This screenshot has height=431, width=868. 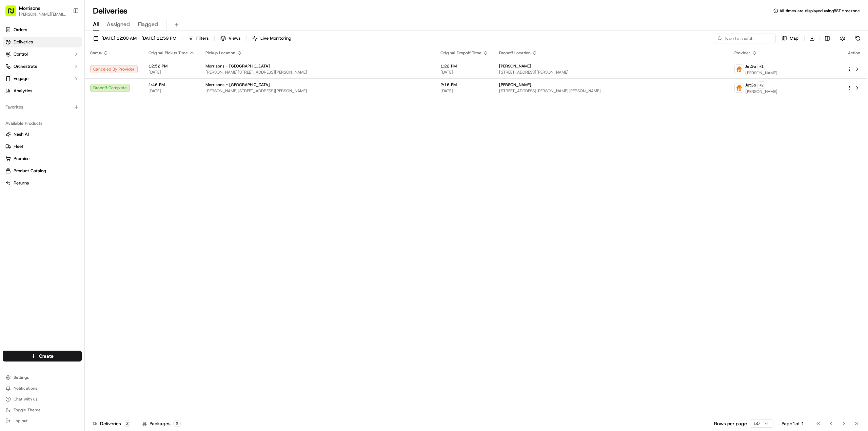 What do you see at coordinates (515, 53) in the screenshot?
I see `span: Dropoff Location` at bounding box center [515, 53].